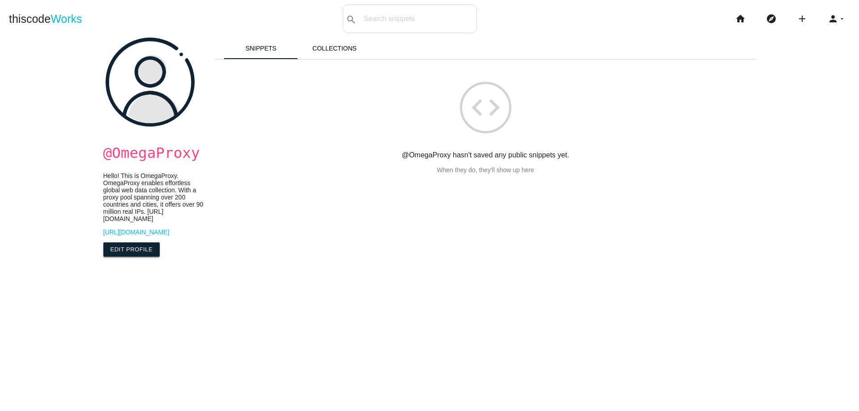 The image size is (859, 411). Describe the element at coordinates (351, 20) in the screenshot. I see `i: search` at that location.